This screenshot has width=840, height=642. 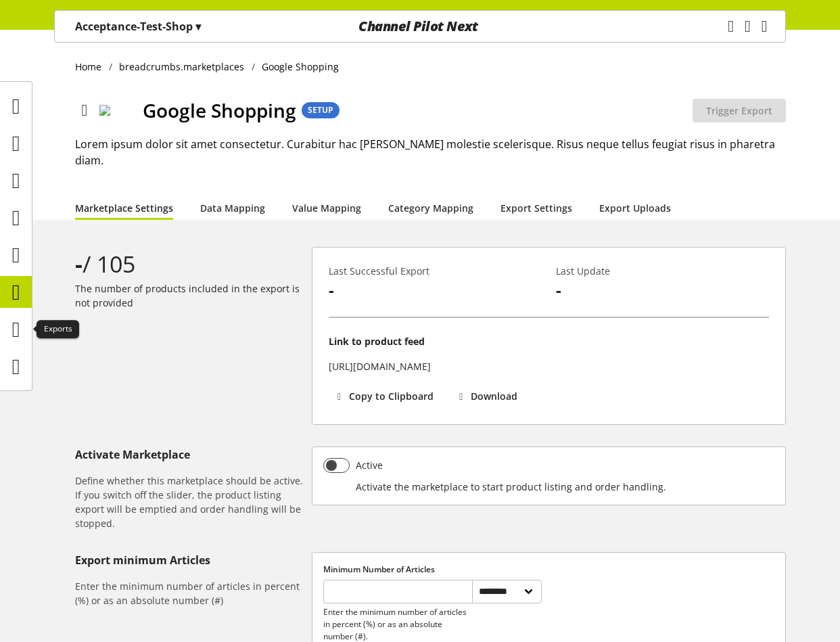 What do you see at coordinates (565, 486) in the screenshot?
I see `p: Activate the marketplace to start product listing and order handling.` at bounding box center [565, 486].